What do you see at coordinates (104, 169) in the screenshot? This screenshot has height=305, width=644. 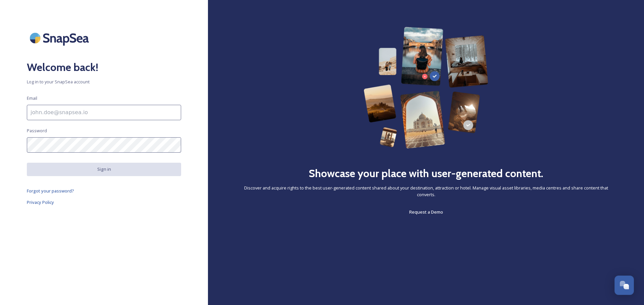 I see `button: Sign in` at bounding box center [104, 169].